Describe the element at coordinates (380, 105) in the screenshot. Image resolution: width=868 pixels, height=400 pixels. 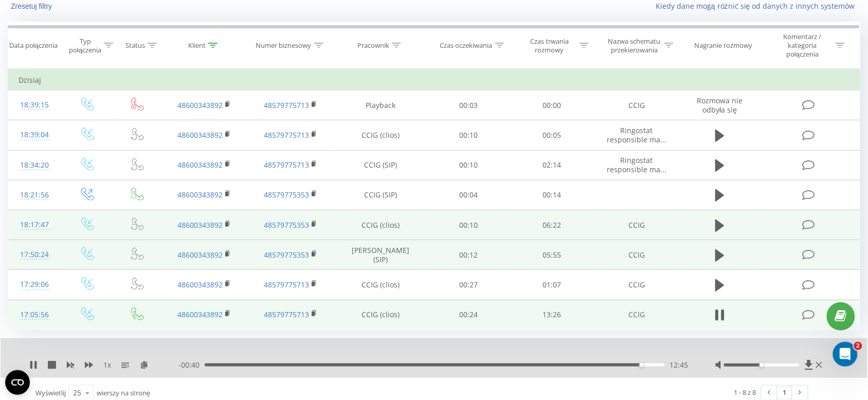
I see `td: Playback` at that location.